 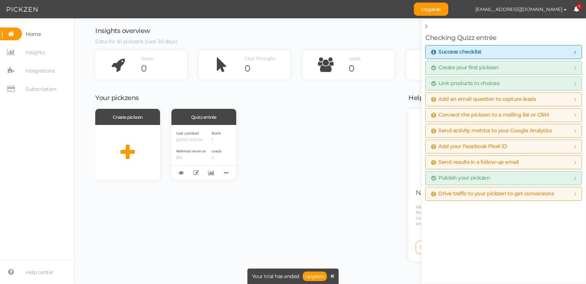 What do you see at coordinates (579, 6) in the screenshot?
I see `span: 6` at bounding box center [579, 6].